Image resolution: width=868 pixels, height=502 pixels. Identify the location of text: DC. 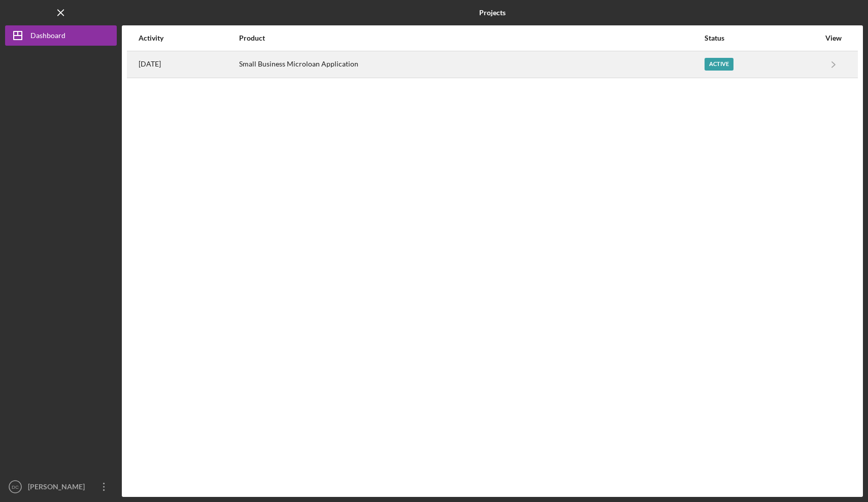
(15, 487).